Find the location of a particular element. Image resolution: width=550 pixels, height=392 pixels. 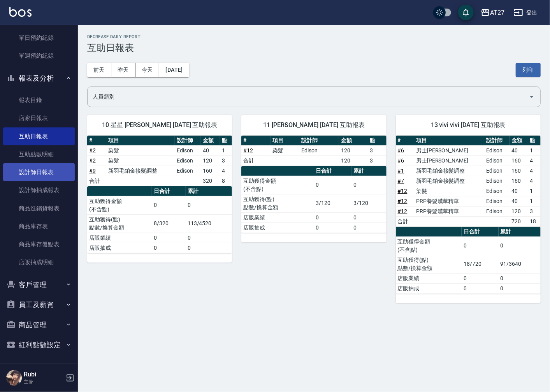

a: 互助日報表 is located at coordinates (39, 136).